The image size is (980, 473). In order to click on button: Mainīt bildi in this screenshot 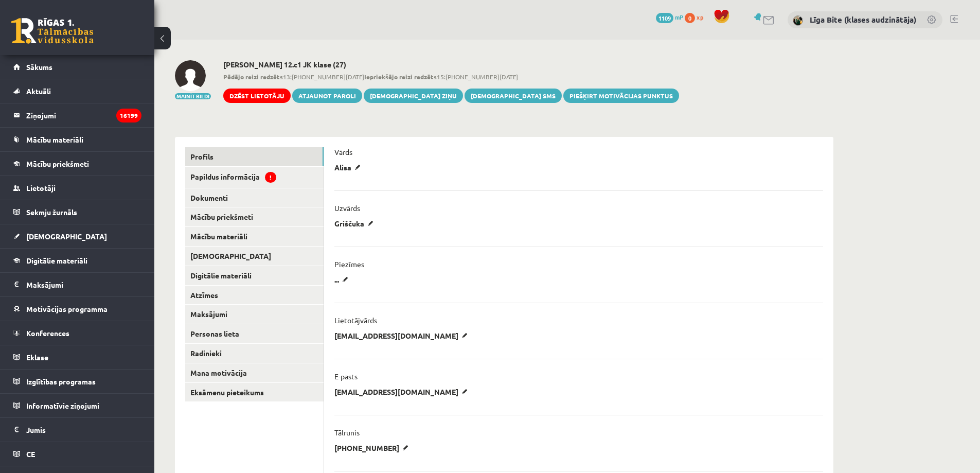, I will do `click(193, 97)`.